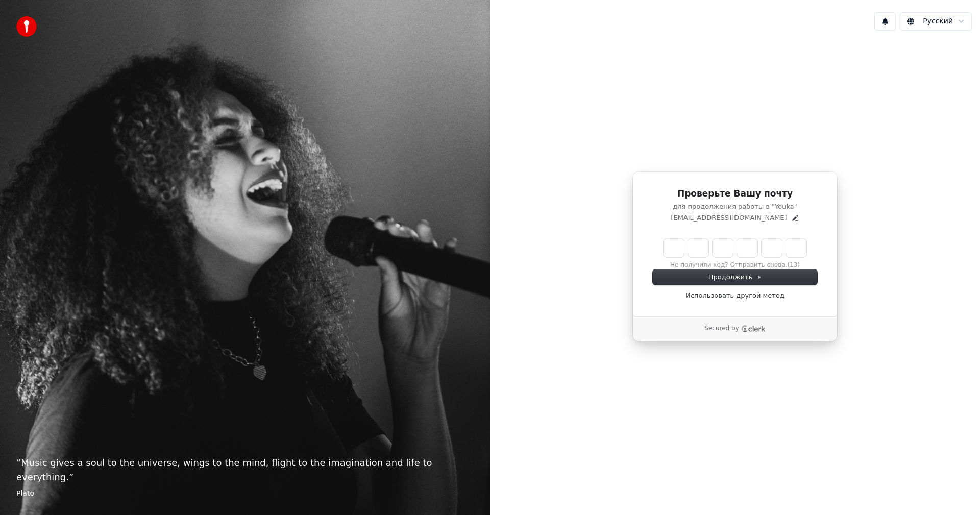 The height and width of the screenshot is (515, 980). Describe the element at coordinates (735, 277) in the screenshot. I see `button: Продолжить` at that location.